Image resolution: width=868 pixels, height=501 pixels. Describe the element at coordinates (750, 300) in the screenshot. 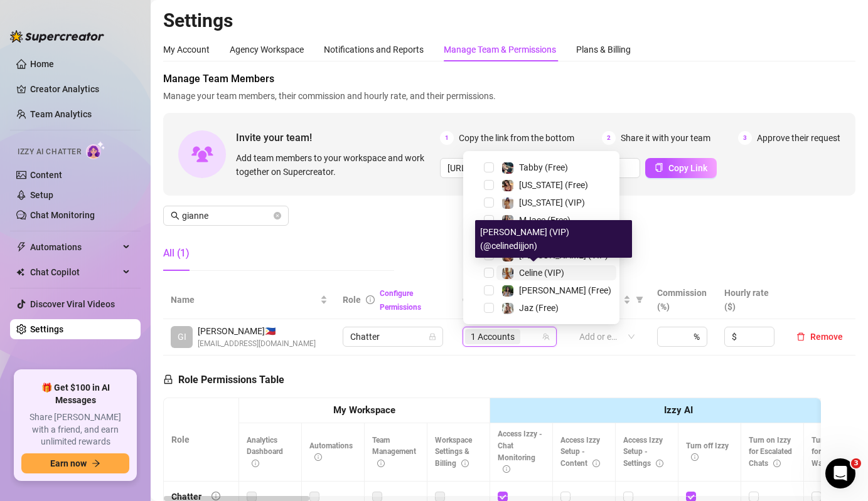

I see `th: Hourly rate ($)` at that location.